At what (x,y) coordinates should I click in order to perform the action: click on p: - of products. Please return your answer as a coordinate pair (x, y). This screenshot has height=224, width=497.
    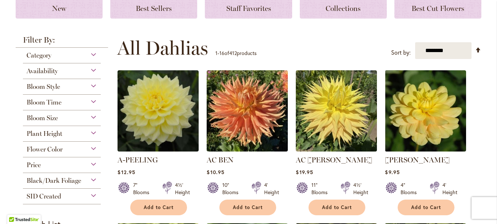
    Looking at the image, I should click on (236, 53).